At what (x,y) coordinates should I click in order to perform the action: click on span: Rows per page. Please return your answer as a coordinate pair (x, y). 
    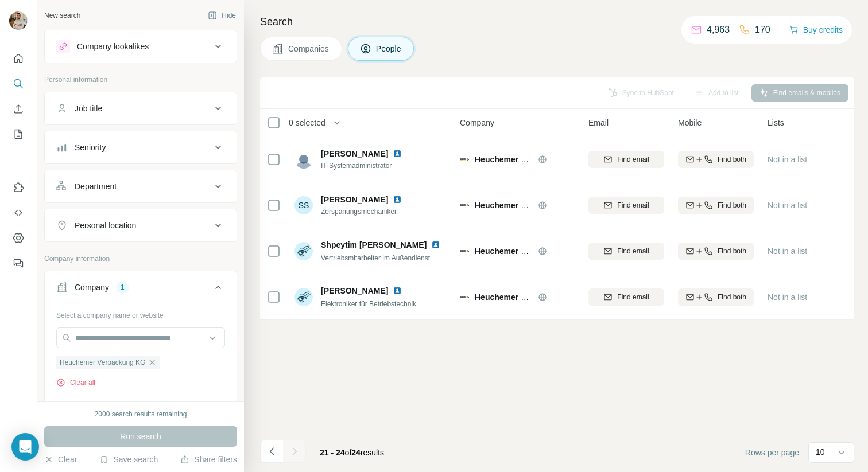
    Looking at the image, I should click on (772, 453).